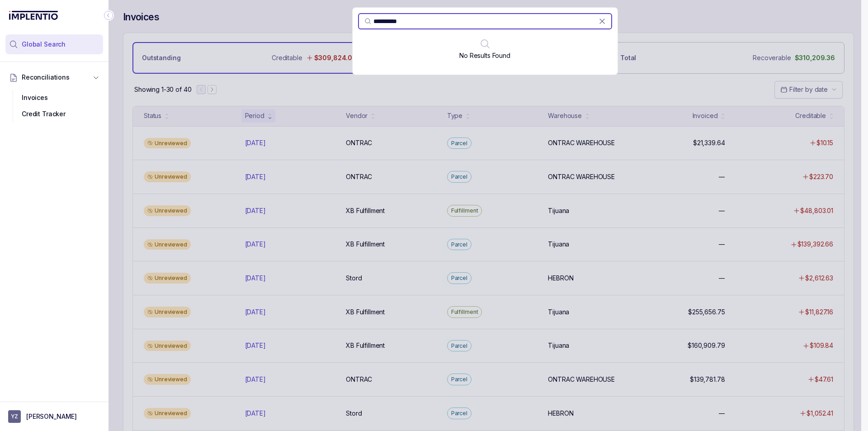 The width and height of the screenshot is (868, 431). I want to click on p: No Results Found, so click(485, 56).